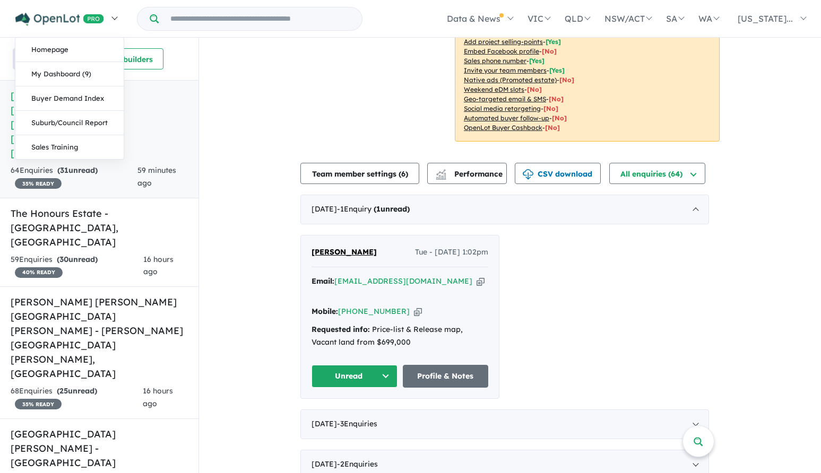  Describe the element at coordinates (510, 80) in the screenshot. I see `u: Native ads (Promoted estate)` at that location.